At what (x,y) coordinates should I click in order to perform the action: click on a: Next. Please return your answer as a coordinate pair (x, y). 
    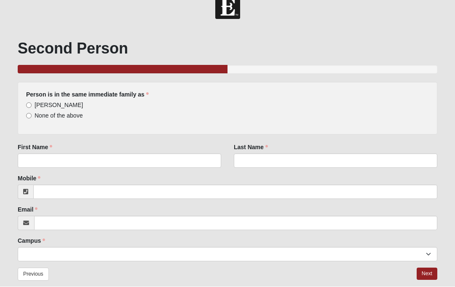
    Looking at the image, I should click on (426, 274).